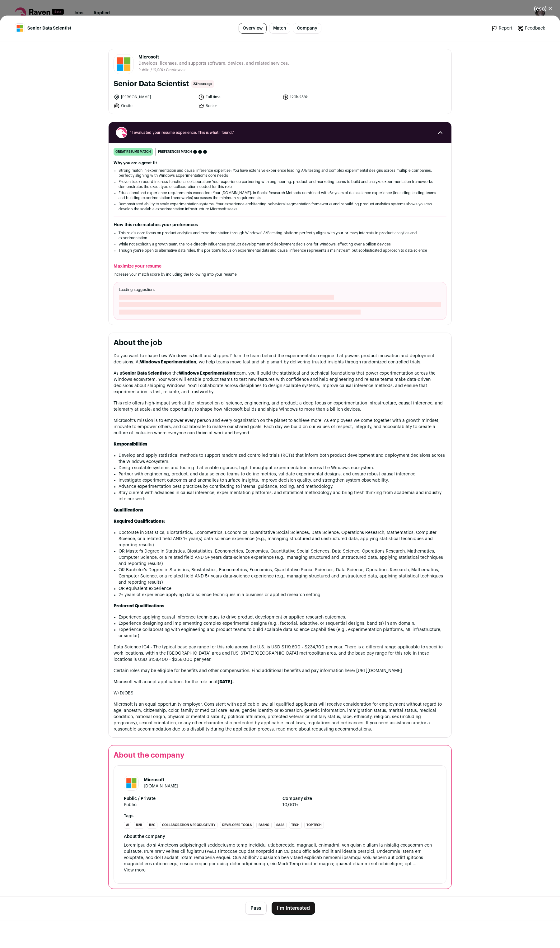  Describe the element at coordinates (283, 623) in the screenshot. I see `li: Experience designing and implementing complex experimental designs (e.g., factorial, adaptive, or...` at that location.